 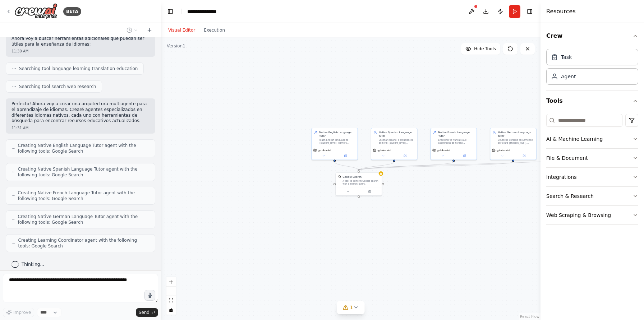 I want to click on button: Tools, so click(x=592, y=101).